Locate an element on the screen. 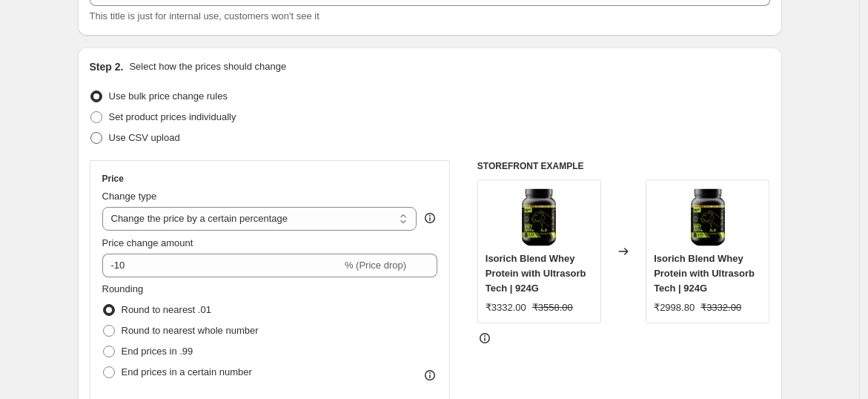 The height and width of the screenshot is (399, 868). span: Price change amount is located at coordinates (148, 242).